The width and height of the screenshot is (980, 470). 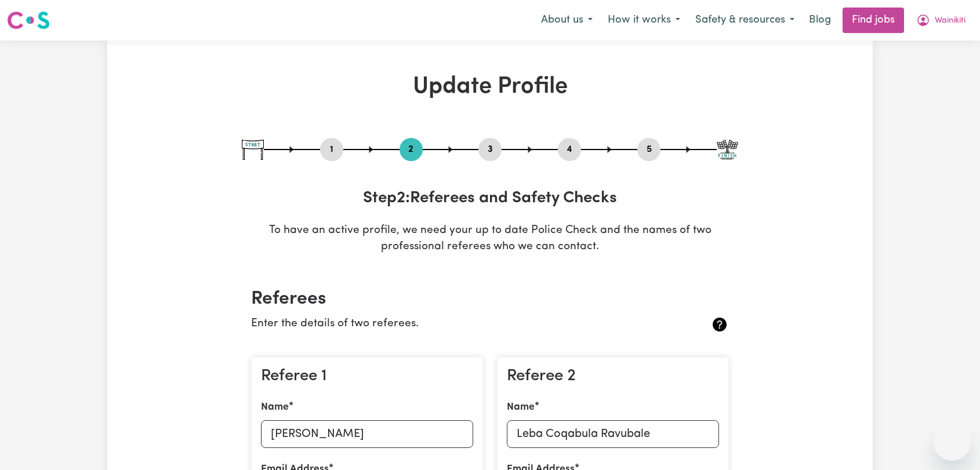 What do you see at coordinates (28, 20) in the screenshot?
I see `a: Careseekers logo` at bounding box center [28, 20].